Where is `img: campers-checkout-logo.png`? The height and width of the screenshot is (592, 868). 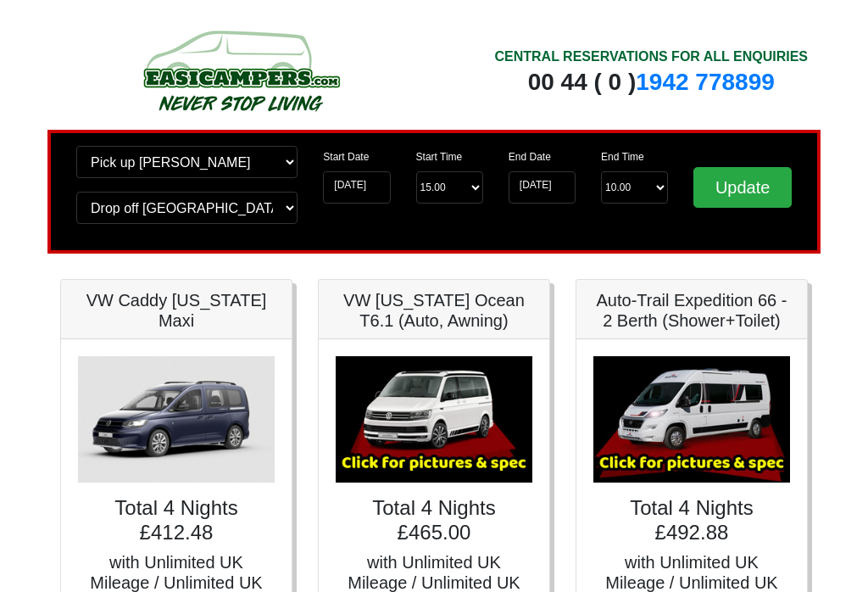 img: campers-checkout-logo.png is located at coordinates (241, 71).